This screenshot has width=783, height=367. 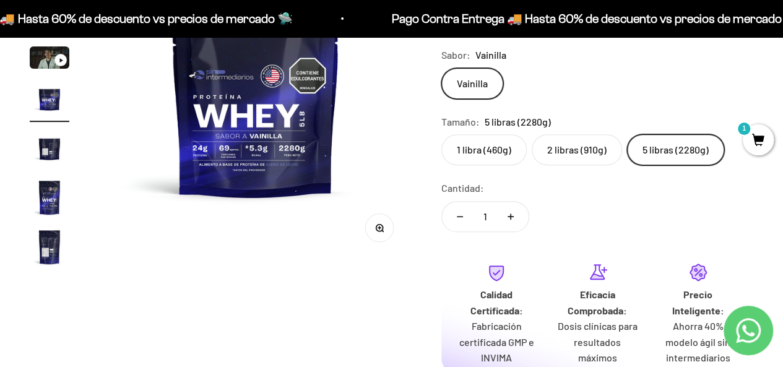 What do you see at coordinates (460, 122) in the screenshot?
I see `legend: Tamaño:` at bounding box center [460, 122].